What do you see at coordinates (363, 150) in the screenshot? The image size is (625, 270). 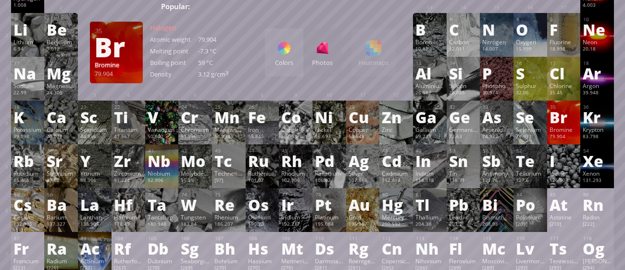 I see `div: 47` at bounding box center [363, 150].